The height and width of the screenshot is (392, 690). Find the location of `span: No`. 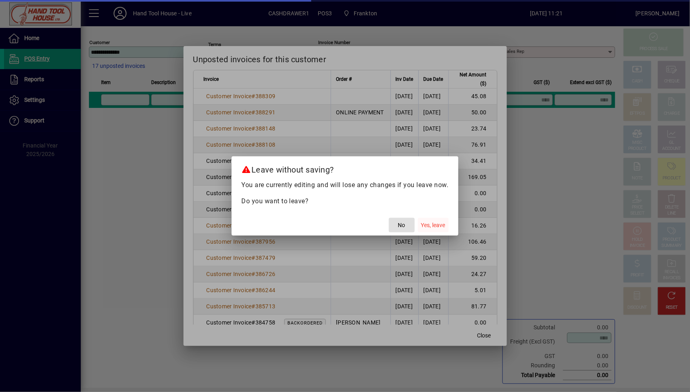

span: No is located at coordinates (402, 225).